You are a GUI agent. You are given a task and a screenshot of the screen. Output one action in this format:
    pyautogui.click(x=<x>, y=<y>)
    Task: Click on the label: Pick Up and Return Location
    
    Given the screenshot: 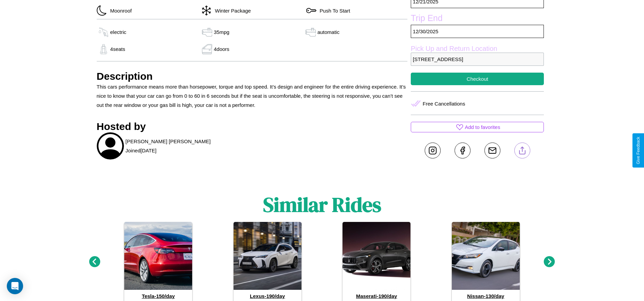 What is the action you would take?
    pyautogui.click(x=477, y=48)
    